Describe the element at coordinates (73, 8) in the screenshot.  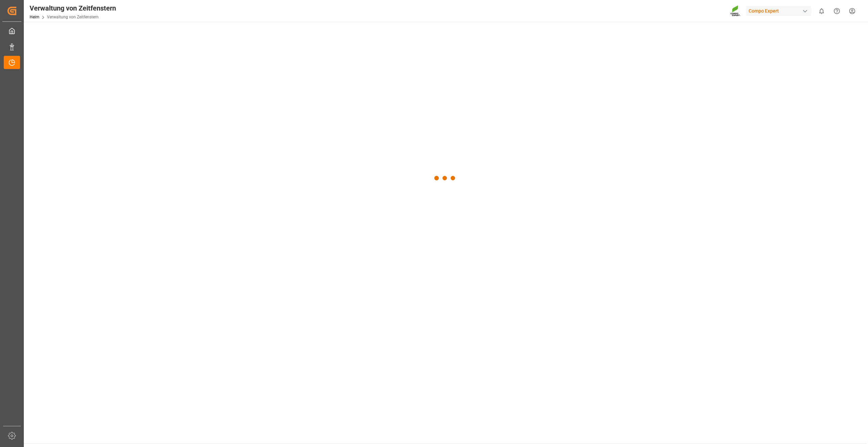
I see `div: Verwaltung von Zeitfenstern` at that location.